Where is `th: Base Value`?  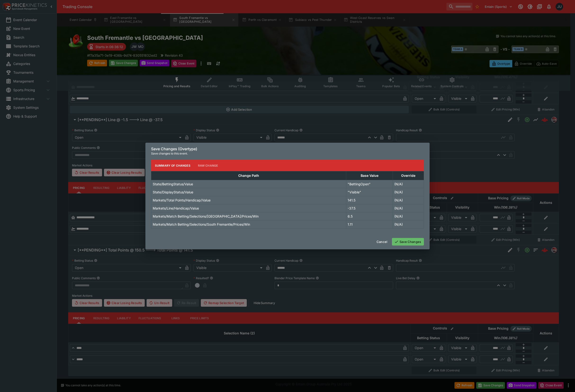 th: Base Value is located at coordinates (369, 176).